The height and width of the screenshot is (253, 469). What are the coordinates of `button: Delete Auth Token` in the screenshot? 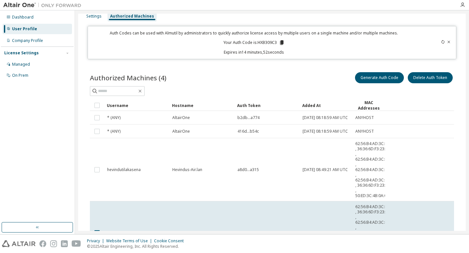 It's located at (430, 78).